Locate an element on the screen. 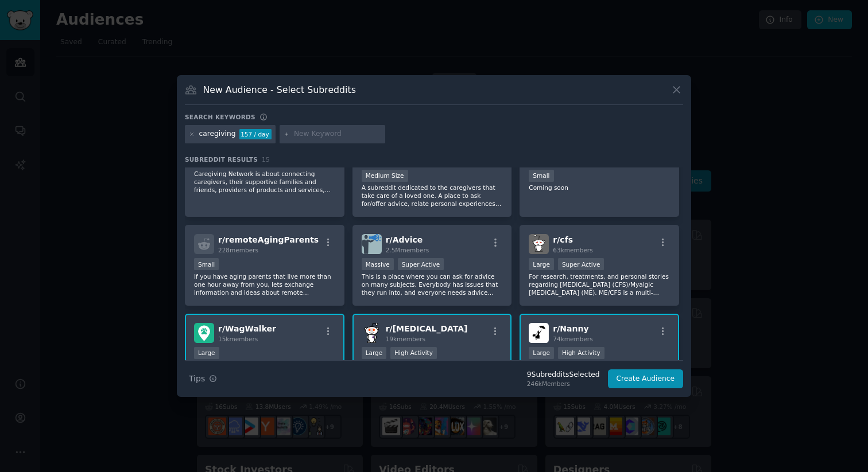  span: r/ remoteAgingParents is located at coordinates (268, 239).